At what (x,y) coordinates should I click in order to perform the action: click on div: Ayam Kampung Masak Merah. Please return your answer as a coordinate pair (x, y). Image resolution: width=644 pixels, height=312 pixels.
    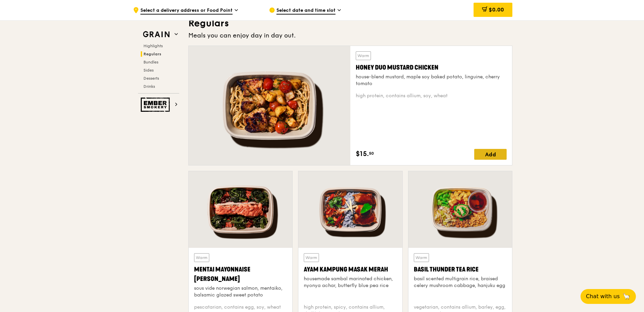
    Looking at the image, I should click on (350, 269).